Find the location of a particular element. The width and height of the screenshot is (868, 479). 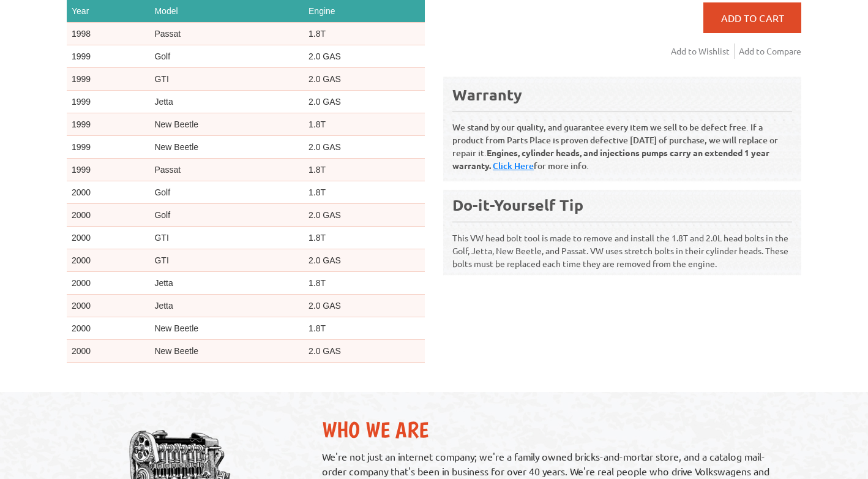

h2: Who We Are is located at coordinates (555, 429).